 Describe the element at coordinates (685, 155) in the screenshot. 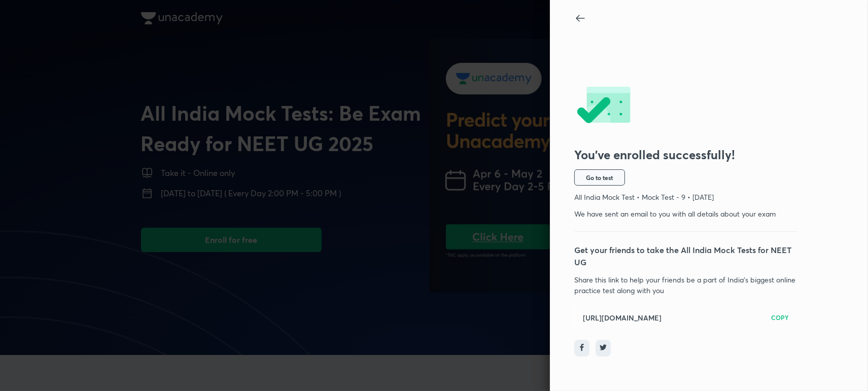

I see `h3: You’ve enrolled successfully!` at that location.